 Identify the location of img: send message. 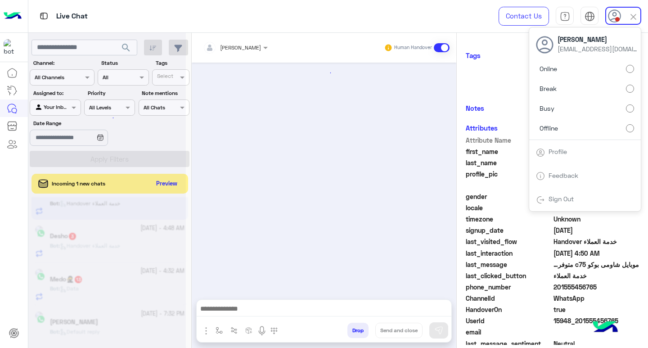
(439, 330).